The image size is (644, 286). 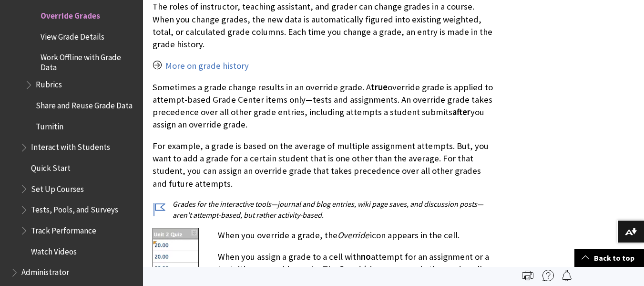 I want to click on span: after, so click(x=462, y=111).